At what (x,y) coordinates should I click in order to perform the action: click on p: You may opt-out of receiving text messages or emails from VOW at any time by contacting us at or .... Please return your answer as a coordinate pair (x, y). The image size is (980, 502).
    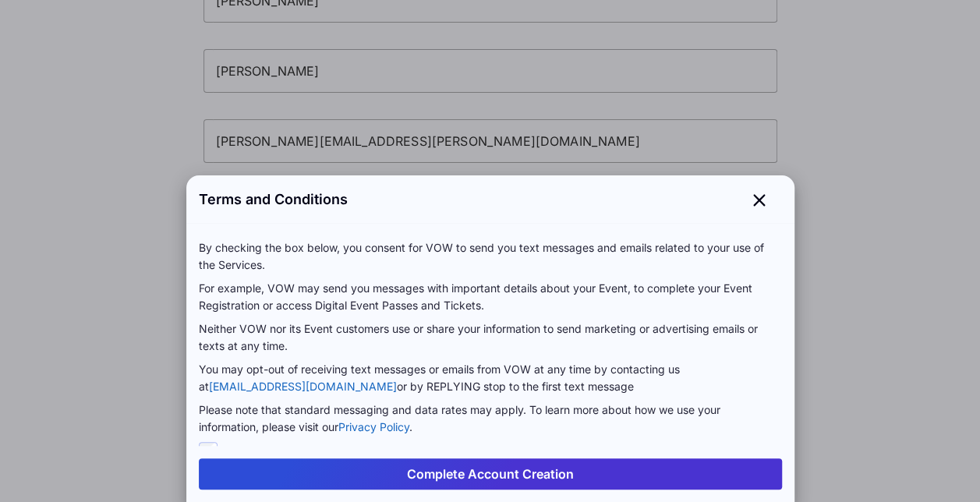
    Looking at the image, I should click on (490, 378).